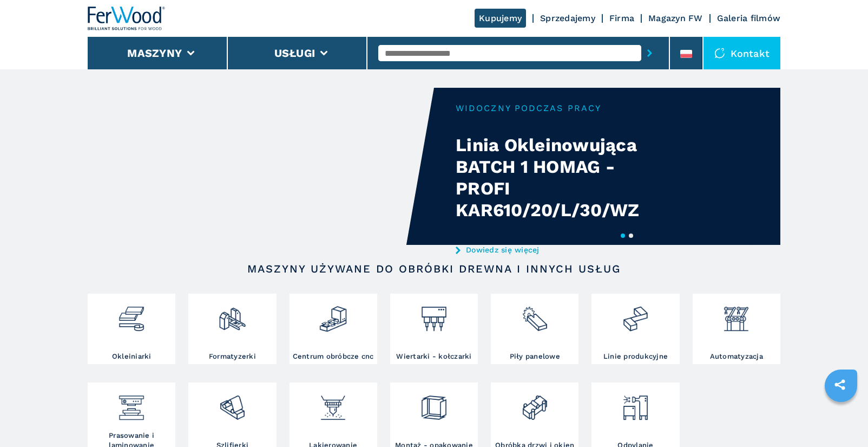 This screenshot has width=868, height=447. What do you see at coordinates (636, 329) in the screenshot?
I see `a: Linie produkcyjne` at bounding box center [636, 329].